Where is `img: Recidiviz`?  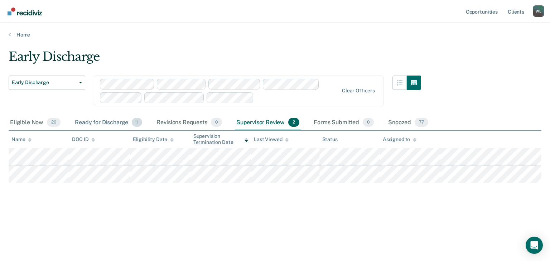 img: Recidiviz is located at coordinates (25, 11).